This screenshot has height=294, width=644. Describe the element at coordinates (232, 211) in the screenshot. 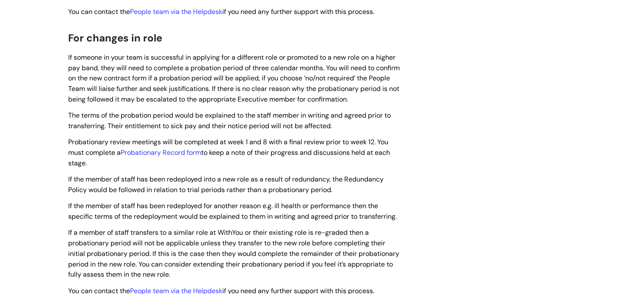

I see `span: If the member of staff has been redeployed for another reason e.g. ill health or performance then...` at that location.